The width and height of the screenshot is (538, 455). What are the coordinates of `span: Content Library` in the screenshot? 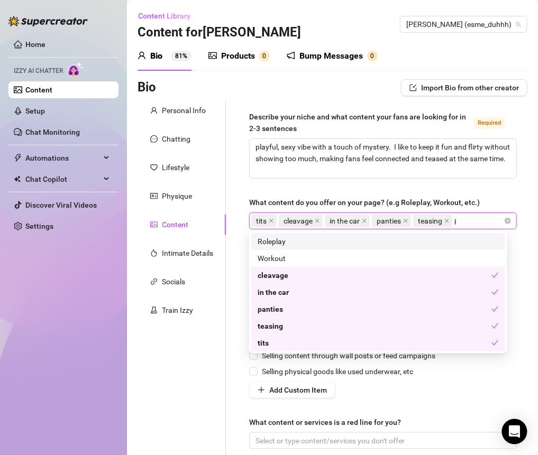 It's located at (164, 16).